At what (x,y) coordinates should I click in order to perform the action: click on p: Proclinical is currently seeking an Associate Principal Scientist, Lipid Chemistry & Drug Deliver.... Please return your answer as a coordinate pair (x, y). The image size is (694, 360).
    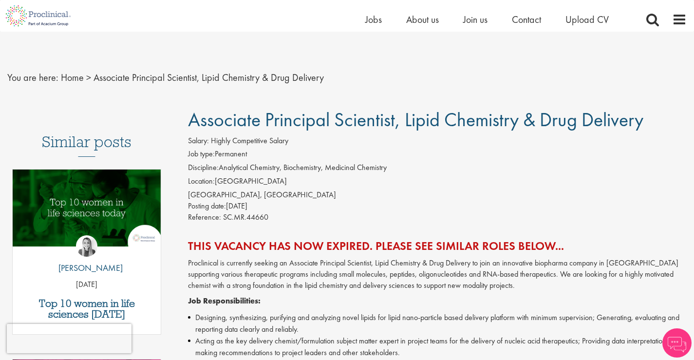
    Looking at the image, I should click on (437, 274).